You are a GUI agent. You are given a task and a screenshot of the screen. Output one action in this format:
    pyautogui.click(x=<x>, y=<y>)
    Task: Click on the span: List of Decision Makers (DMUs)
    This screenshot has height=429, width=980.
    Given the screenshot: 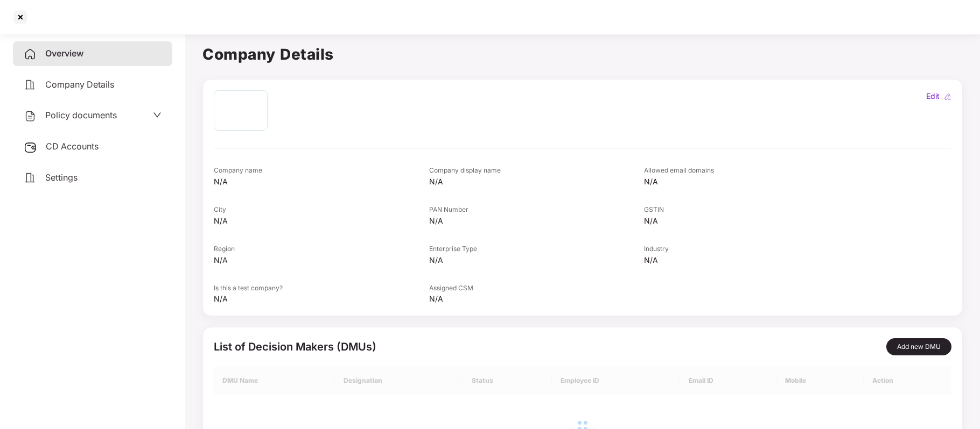 What is the action you would take?
    pyautogui.click(x=295, y=347)
    